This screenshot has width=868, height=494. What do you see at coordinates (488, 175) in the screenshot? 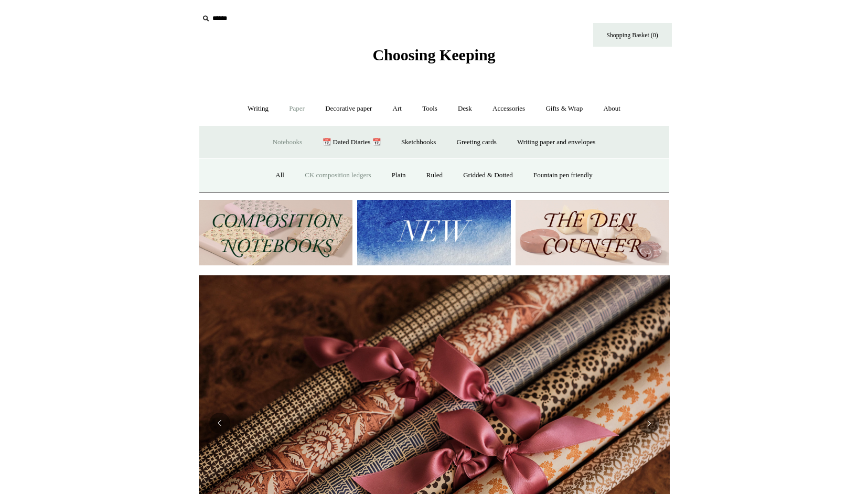
I see `a: Gridded & Dotted` at bounding box center [488, 175].